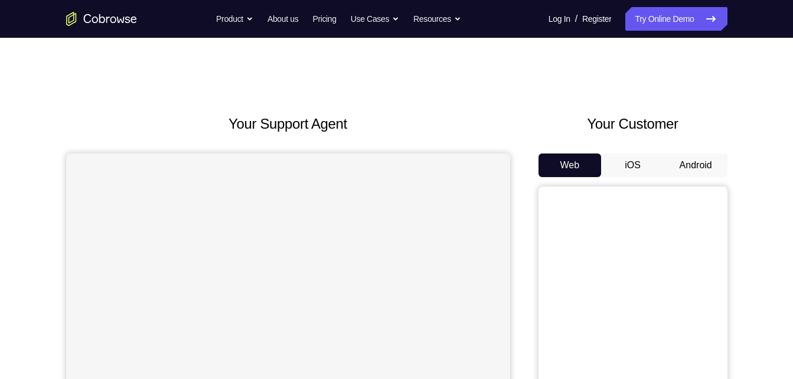 This screenshot has height=379, width=793. I want to click on button: Product, so click(234, 19).